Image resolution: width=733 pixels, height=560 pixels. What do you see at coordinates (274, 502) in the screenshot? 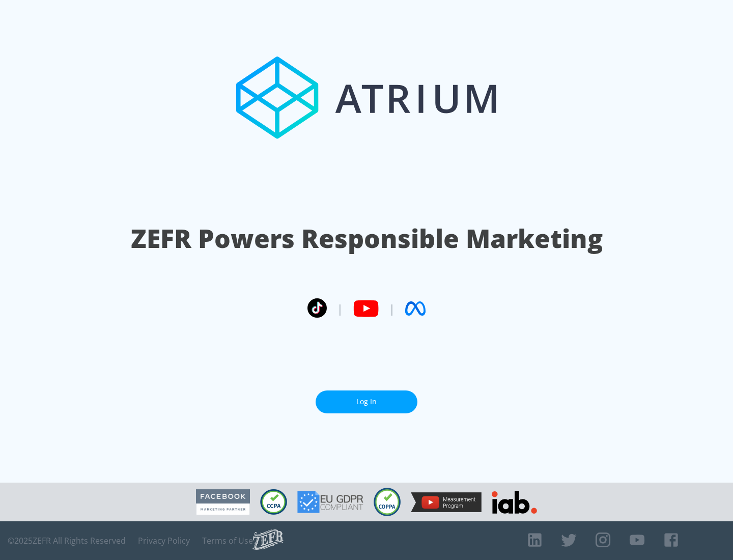
I see `img: CCPA Compliant` at bounding box center [274, 502].